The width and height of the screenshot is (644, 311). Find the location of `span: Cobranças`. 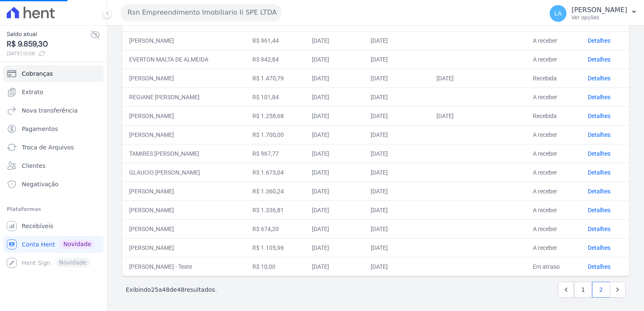

span: Cobranças is located at coordinates (38, 74).